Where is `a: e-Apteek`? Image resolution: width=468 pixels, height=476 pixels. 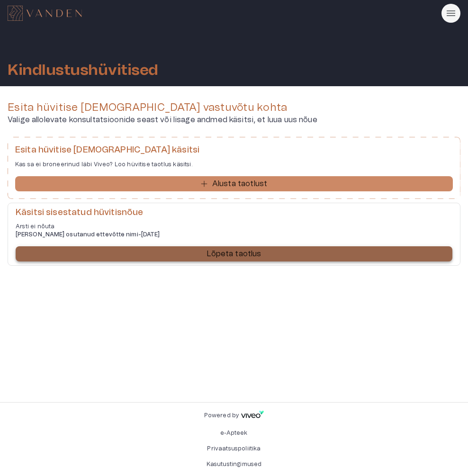 a: e-Apteek is located at coordinates (234, 433).